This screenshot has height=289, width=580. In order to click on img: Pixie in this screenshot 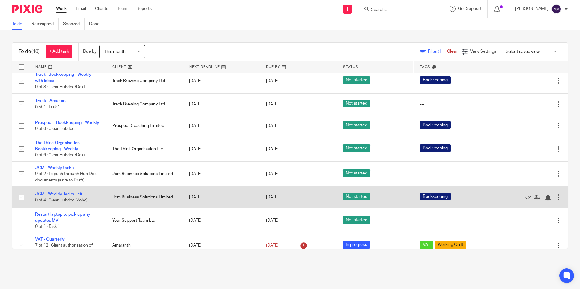, I will do `click(27, 9)`.